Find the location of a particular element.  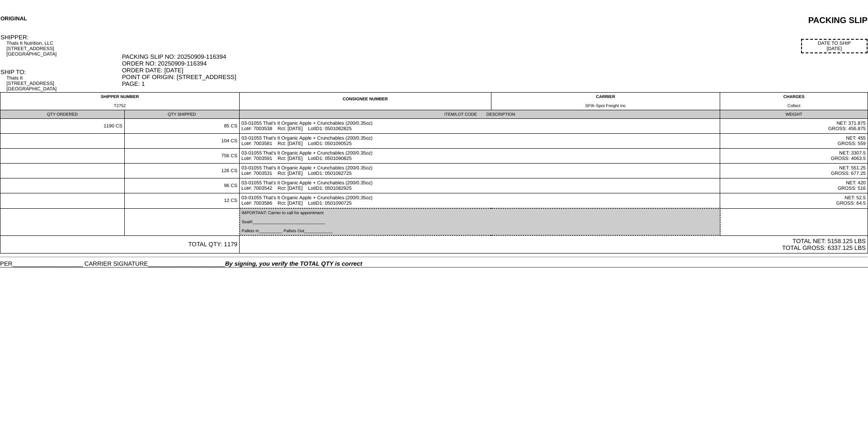

span: By signing, you verify the TOTAL QTY is correct is located at coordinates (293, 264).